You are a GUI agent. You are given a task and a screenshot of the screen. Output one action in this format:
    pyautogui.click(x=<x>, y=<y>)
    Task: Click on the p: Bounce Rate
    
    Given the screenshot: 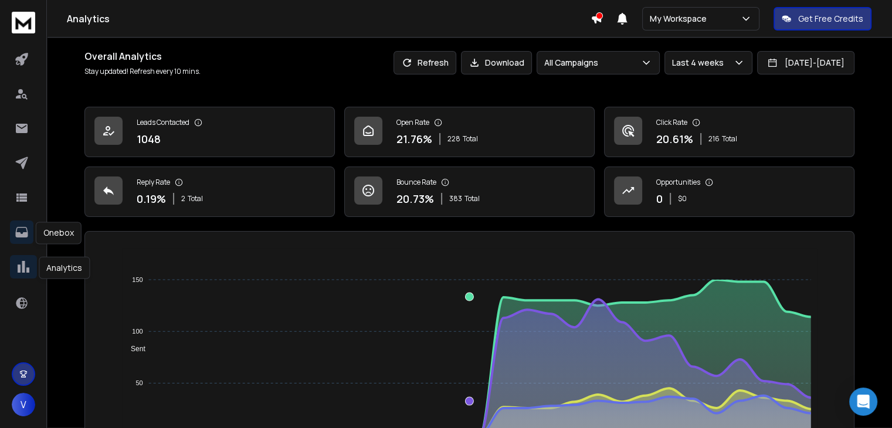 What is the action you would take?
    pyautogui.click(x=417, y=182)
    